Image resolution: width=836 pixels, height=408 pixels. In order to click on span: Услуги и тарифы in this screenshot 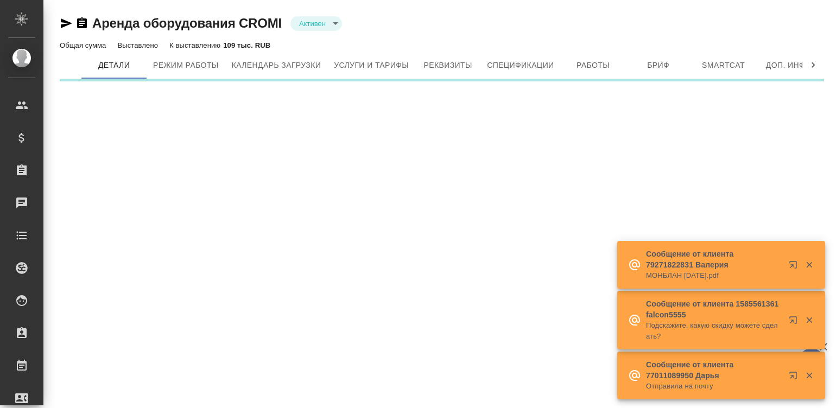, I will do `click(371, 65)`.